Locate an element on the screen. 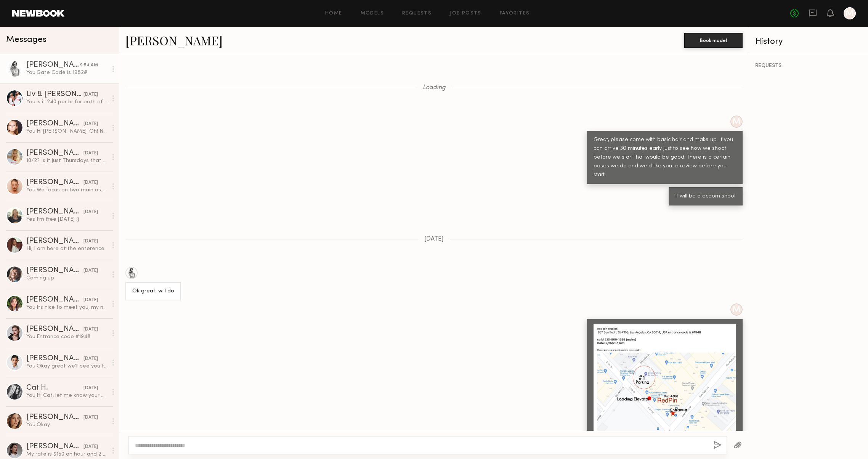  div: Cat H. is located at coordinates (55, 388).